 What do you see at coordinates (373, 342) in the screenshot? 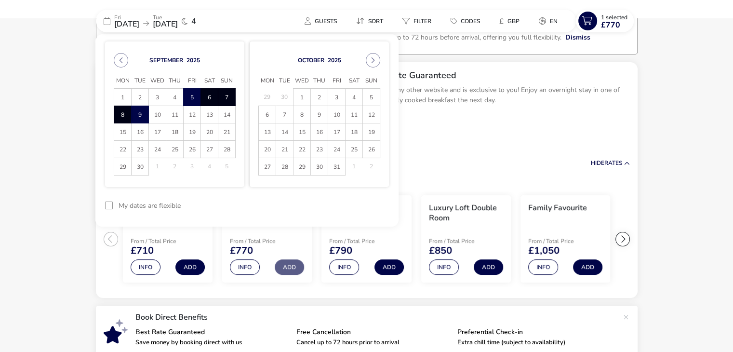
I see `p: Cancel up to 72 hours prior to arrival` at bounding box center [373, 342].